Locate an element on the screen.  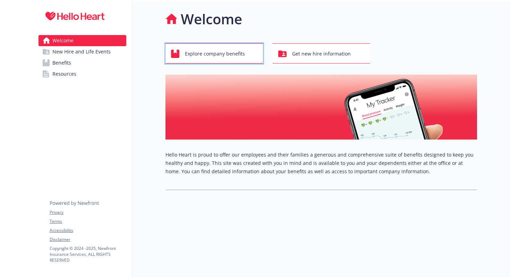
p: Hello Heart is proud to offer our employees and their families a generous and comprehensive suite... is located at coordinates (321, 163).